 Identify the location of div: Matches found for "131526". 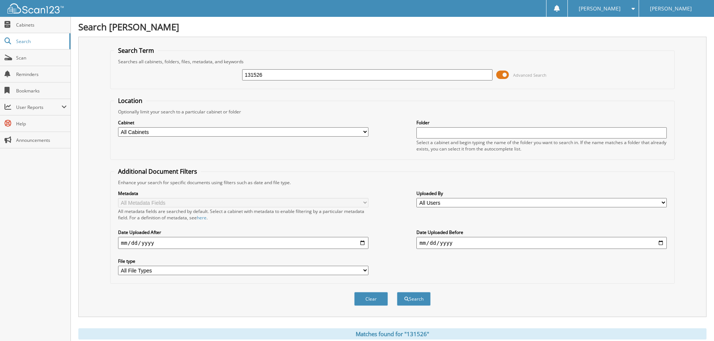
(392, 334).